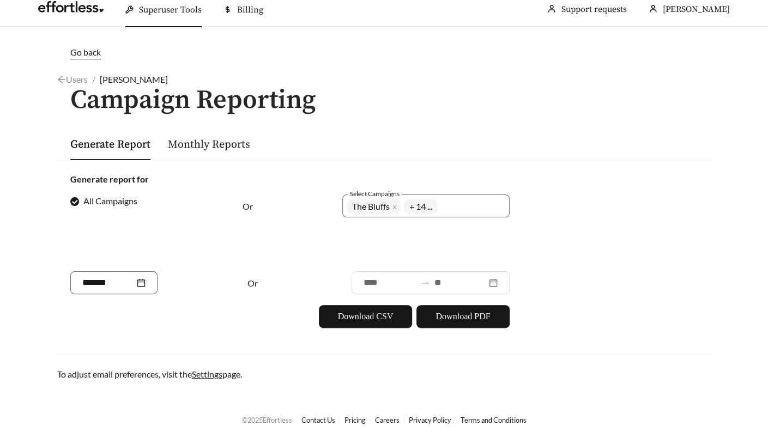 Image resolution: width=768 pixels, height=438 pixels. Describe the element at coordinates (170, 10) in the screenshot. I see `span: Superuser Tools` at that location.